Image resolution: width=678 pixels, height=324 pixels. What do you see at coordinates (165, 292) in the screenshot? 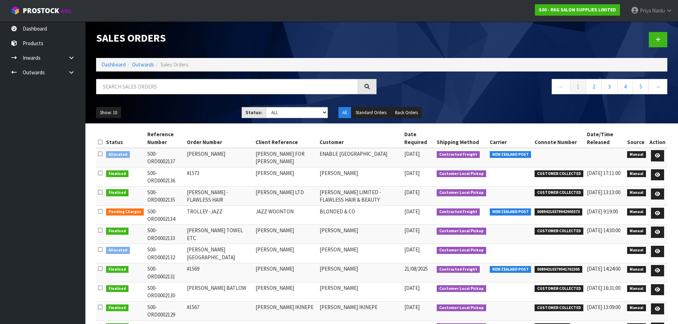
I see `td: S00-ORD0002130` at bounding box center [165, 292].